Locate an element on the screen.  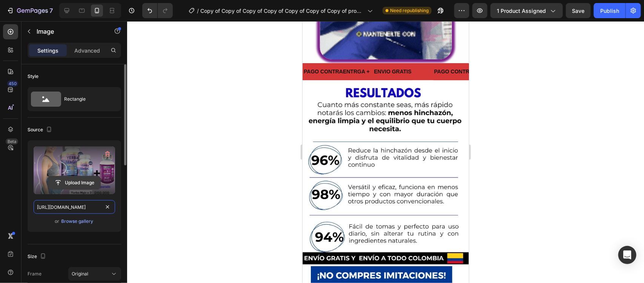
div: 450 is located at coordinates (12, 84).